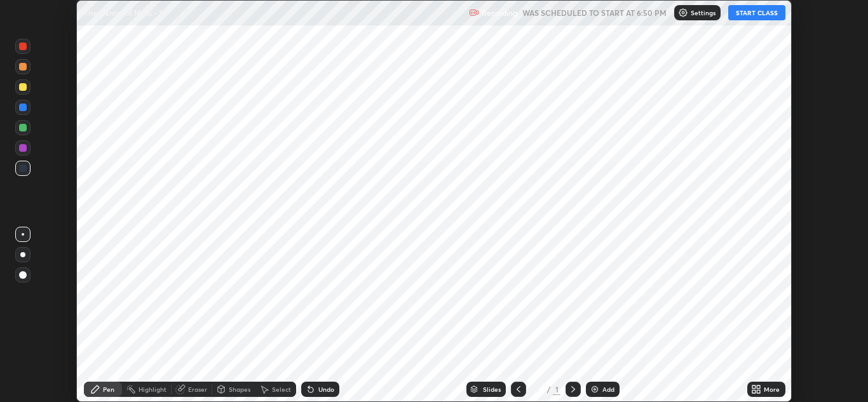 The image size is (868, 402). I want to click on div: Add, so click(608, 389).